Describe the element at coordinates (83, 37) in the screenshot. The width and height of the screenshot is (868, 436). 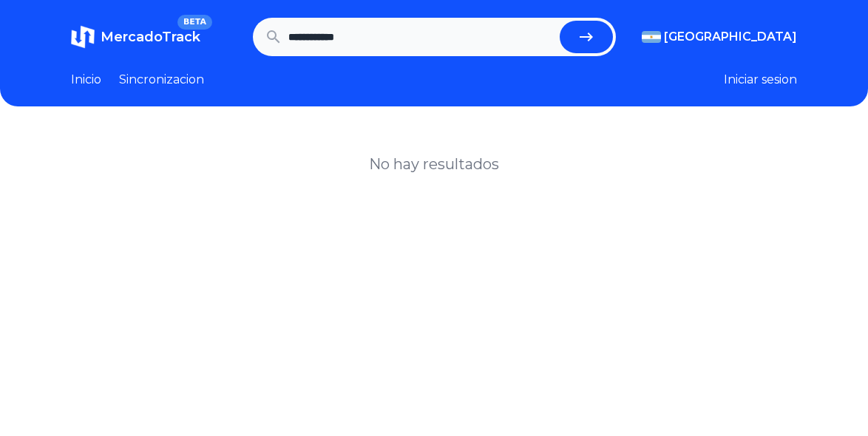
I see `img: MercadoTrack` at that location.